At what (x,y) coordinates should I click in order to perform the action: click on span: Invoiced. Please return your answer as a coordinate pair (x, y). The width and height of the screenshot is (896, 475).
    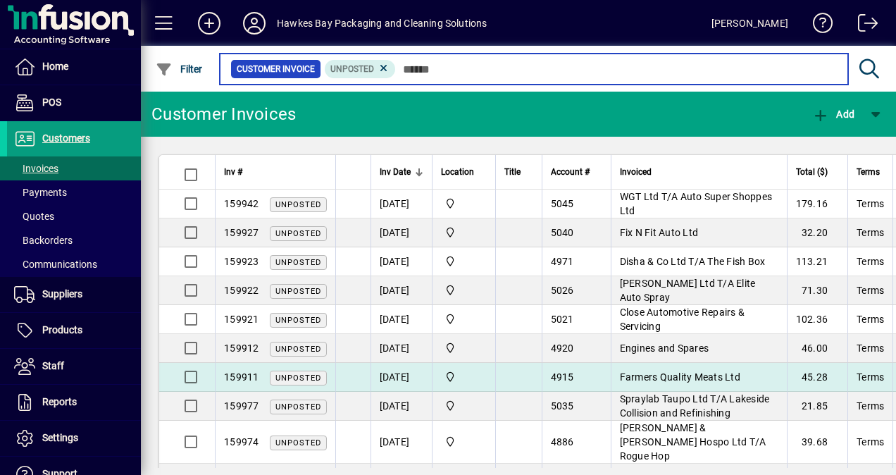
    Looking at the image, I should click on (635, 172).